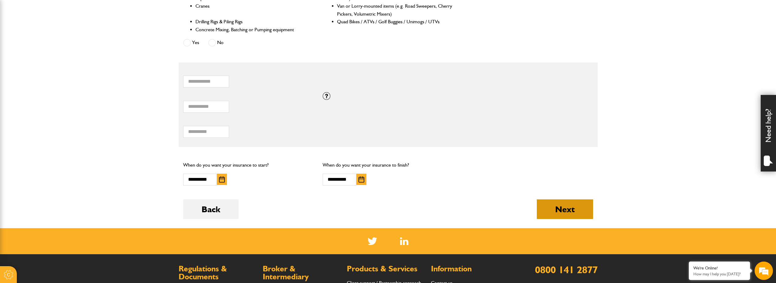 The image size is (776, 283). What do you see at coordinates (395, 22) in the screenshot?
I see `li: Quad Bikes / ATVs / Golf Buggies / Unimogs / UTVs` at bounding box center [395, 22].